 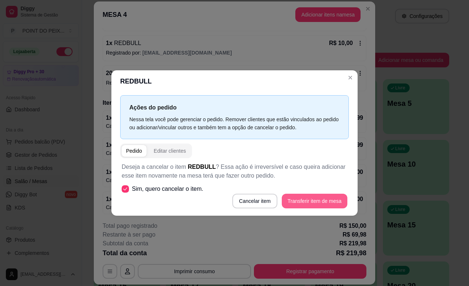 What do you see at coordinates (134, 151) in the screenshot?
I see `div: Pedido` at bounding box center [134, 151].